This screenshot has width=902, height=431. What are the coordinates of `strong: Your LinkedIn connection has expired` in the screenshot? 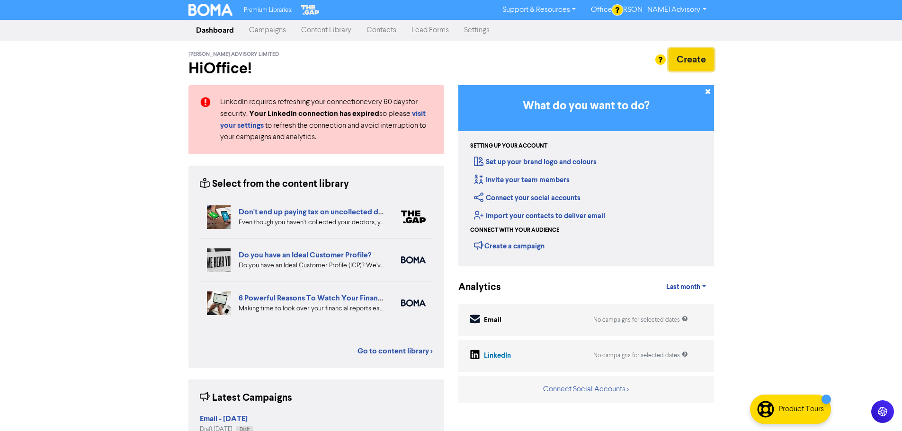 It's located at (314, 114).